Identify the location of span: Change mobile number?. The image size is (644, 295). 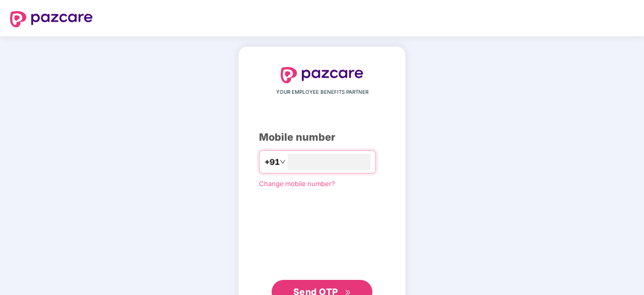
(297, 183).